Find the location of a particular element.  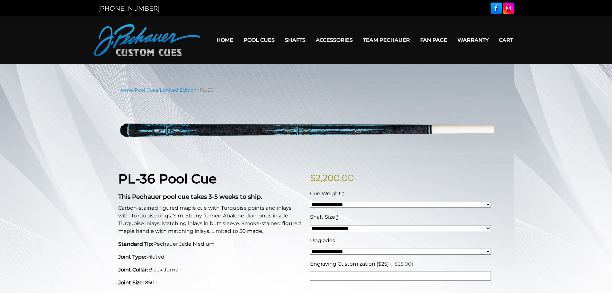

a: Accessories is located at coordinates (334, 40).